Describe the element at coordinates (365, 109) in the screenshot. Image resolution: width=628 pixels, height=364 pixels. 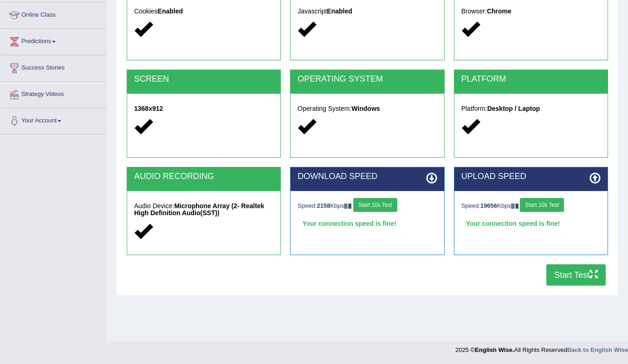
I see `strong: Windows` at that location.